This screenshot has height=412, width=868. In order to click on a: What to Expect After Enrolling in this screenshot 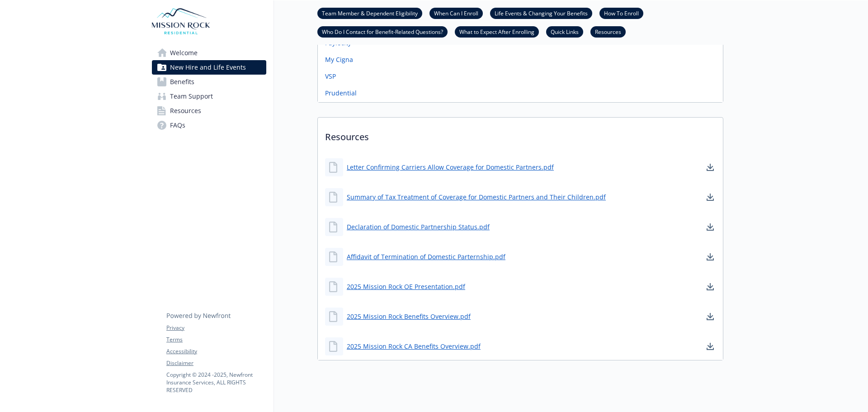, I will do `click(497, 31)`.